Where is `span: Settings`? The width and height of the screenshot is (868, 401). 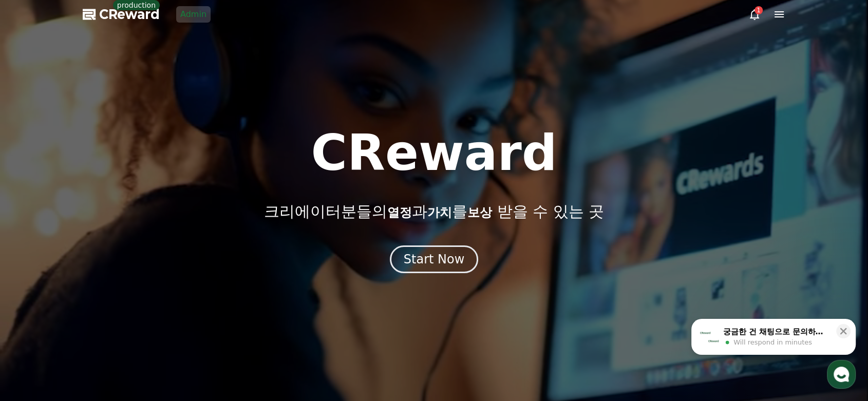
span: Settings is located at coordinates (164, 336).